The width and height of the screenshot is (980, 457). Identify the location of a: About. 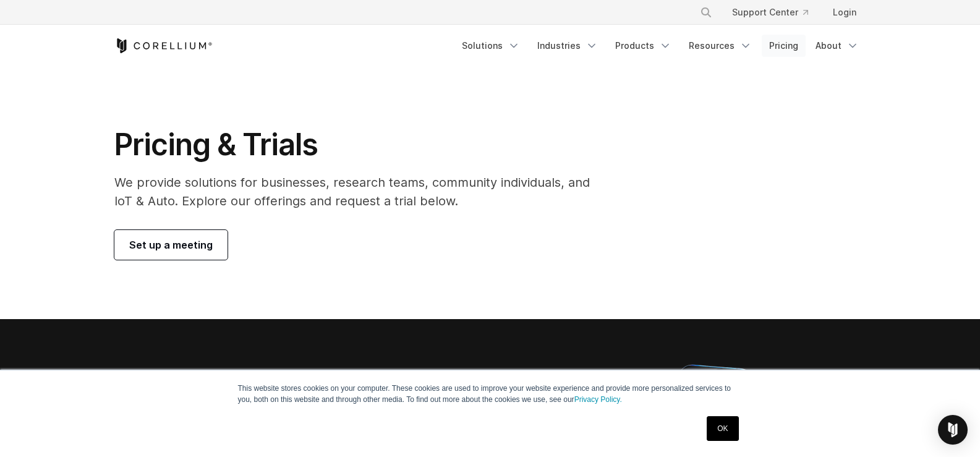
(837, 46).